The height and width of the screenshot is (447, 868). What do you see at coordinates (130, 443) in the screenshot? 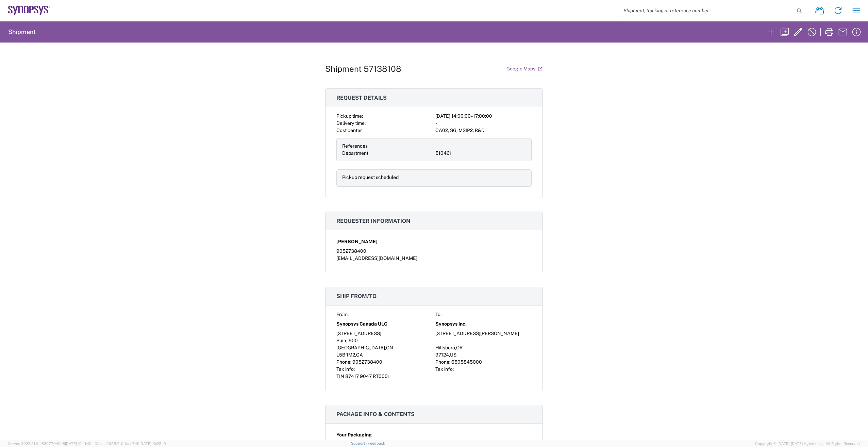
I see `span: Client: 2025.21.0-faee749` at bounding box center [130, 443].